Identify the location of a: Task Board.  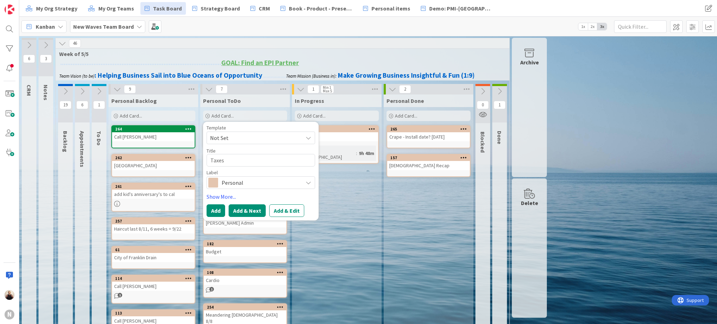
(163, 8).